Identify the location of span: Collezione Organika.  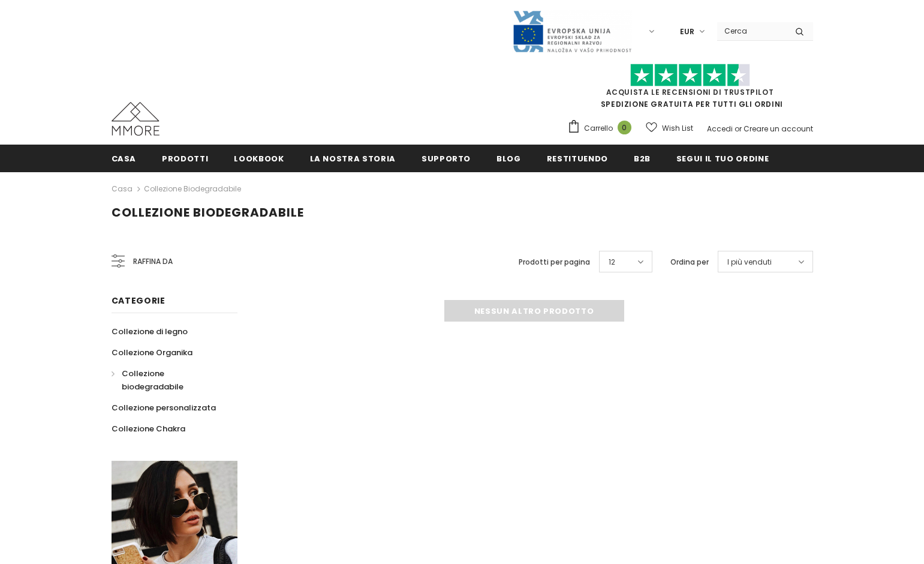
(151, 352).